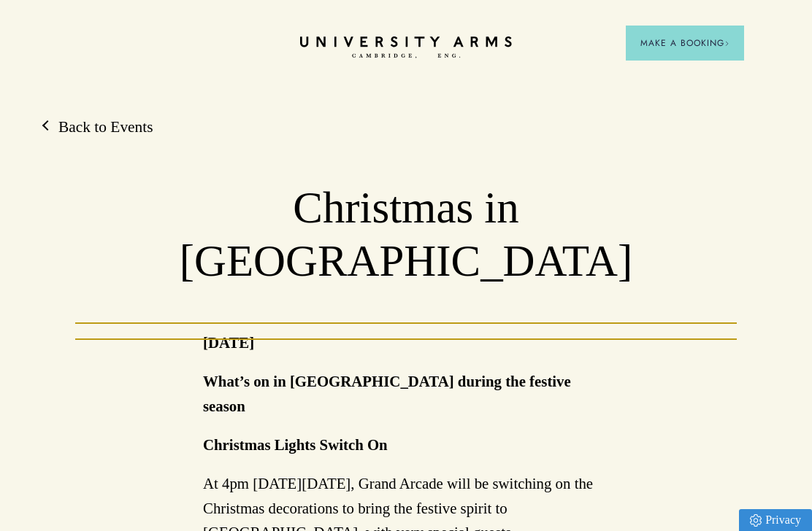  Describe the element at coordinates (406, 48) in the screenshot. I see `a: Home` at that location.